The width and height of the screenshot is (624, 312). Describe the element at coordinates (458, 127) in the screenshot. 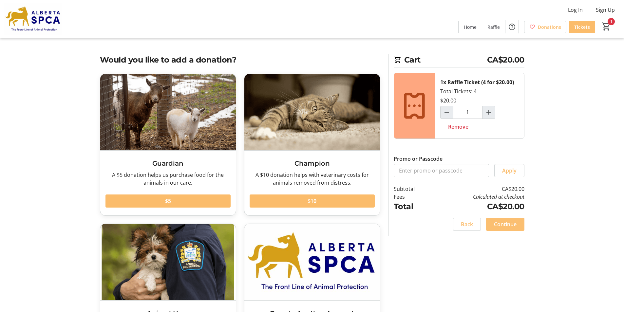

I see `span: Remove` at that location.